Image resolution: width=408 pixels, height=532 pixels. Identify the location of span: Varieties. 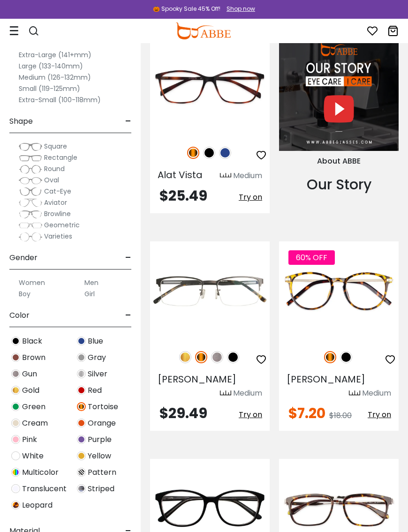
(58, 237).